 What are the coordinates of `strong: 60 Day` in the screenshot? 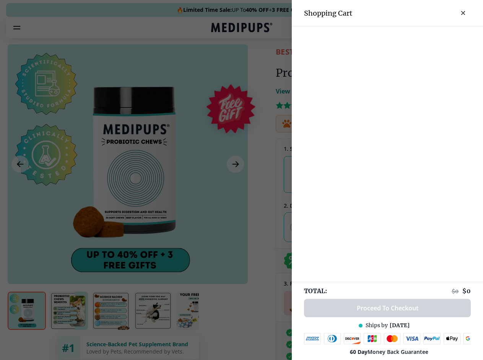 It's located at (358, 352).